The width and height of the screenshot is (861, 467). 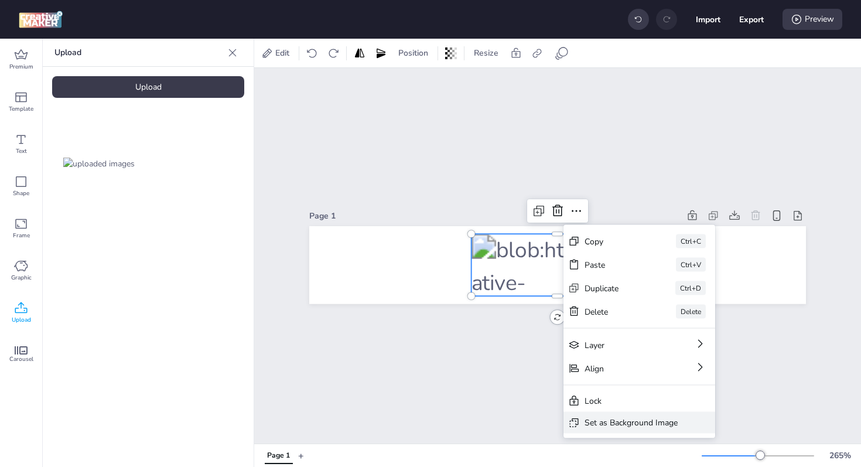 What do you see at coordinates (840, 455) in the screenshot?
I see `div: 265 %` at bounding box center [840, 455].